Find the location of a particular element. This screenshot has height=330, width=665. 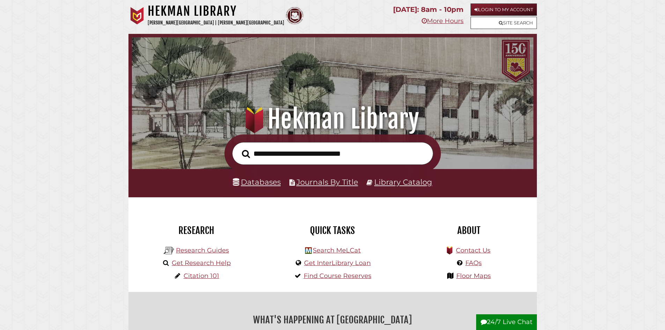

i: Search is located at coordinates (246, 154).